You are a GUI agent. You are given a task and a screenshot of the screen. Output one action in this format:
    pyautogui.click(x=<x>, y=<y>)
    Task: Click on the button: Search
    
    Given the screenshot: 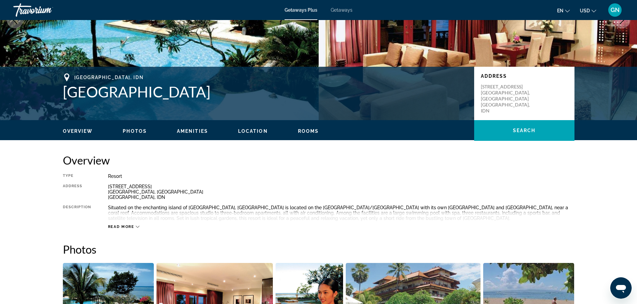 What is the action you would take?
    pyautogui.click(x=524, y=131)
    